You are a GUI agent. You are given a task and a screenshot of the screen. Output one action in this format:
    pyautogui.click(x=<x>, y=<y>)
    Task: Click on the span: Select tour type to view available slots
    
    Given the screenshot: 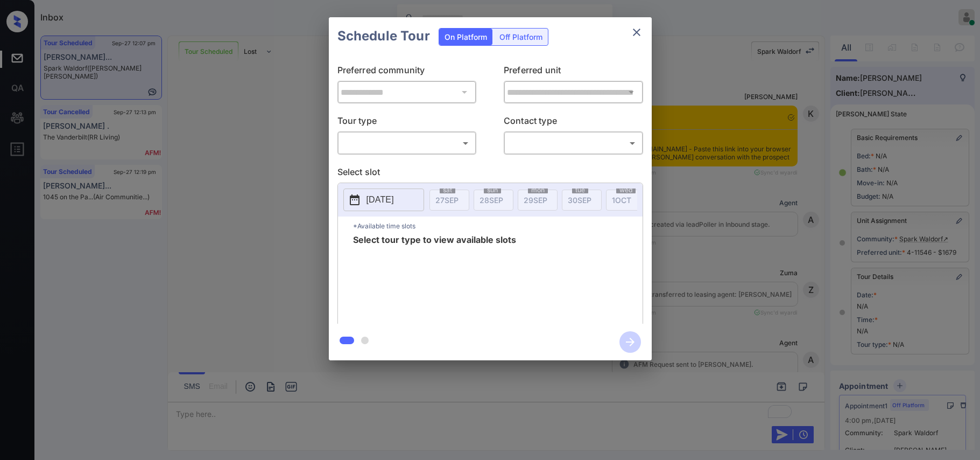 What is the action you would take?
    pyautogui.click(x=434, y=278)
    